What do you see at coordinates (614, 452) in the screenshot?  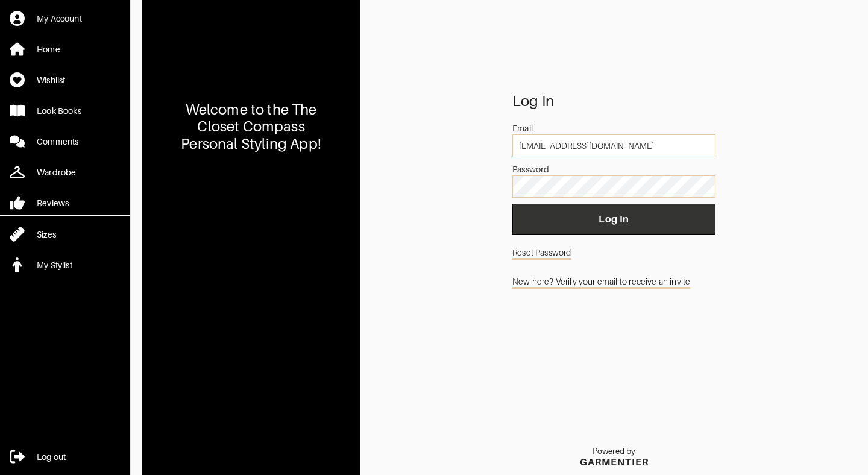 I see `p: Powered by` at bounding box center [614, 452].